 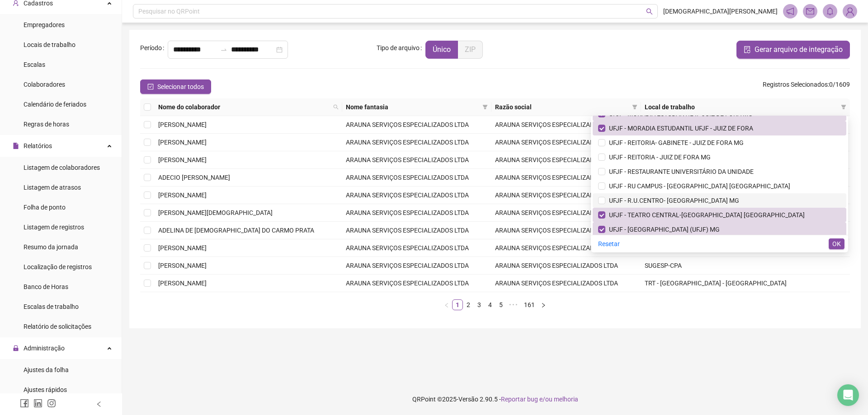 I want to click on span: Versão, so click(x=468, y=399).